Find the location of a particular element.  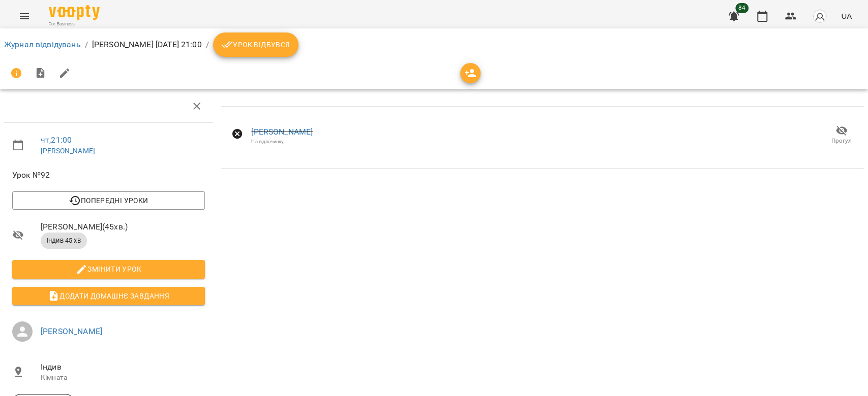

button: Попередні уроки is located at coordinates (108, 201).